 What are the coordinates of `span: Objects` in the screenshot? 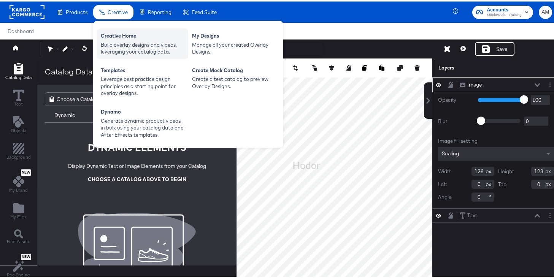 It's located at (19, 129).